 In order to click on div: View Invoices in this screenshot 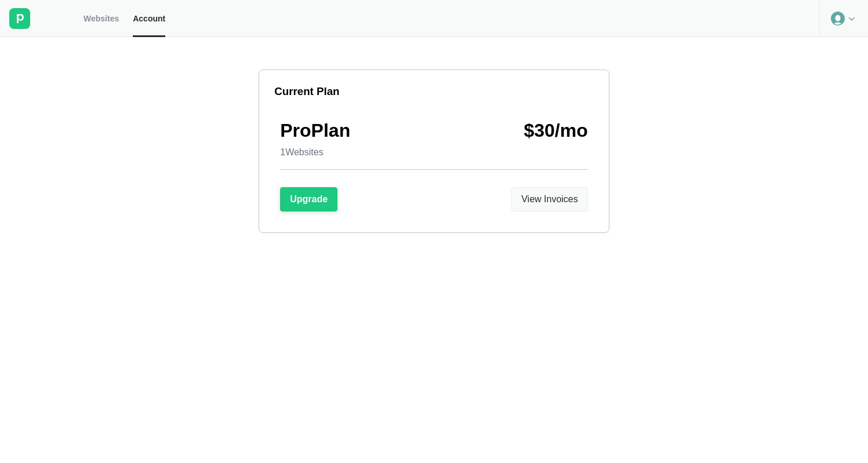, I will do `click(550, 200)`.